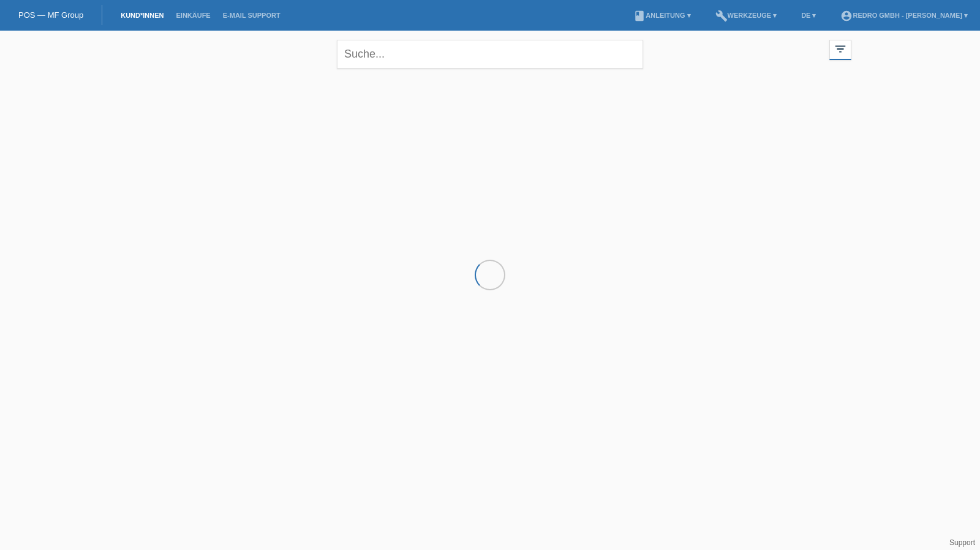  What do you see at coordinates (808, 15) in the screenshot?
I see `a: DE ▾` at bounding box center [808, 15].